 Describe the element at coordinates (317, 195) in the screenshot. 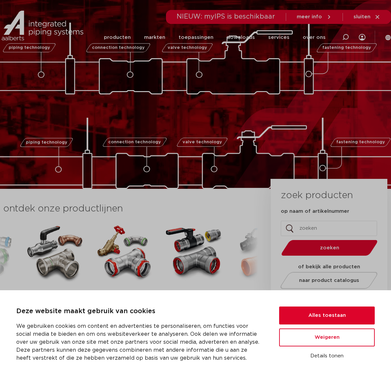

I see `h3: zoek producten` at that location.